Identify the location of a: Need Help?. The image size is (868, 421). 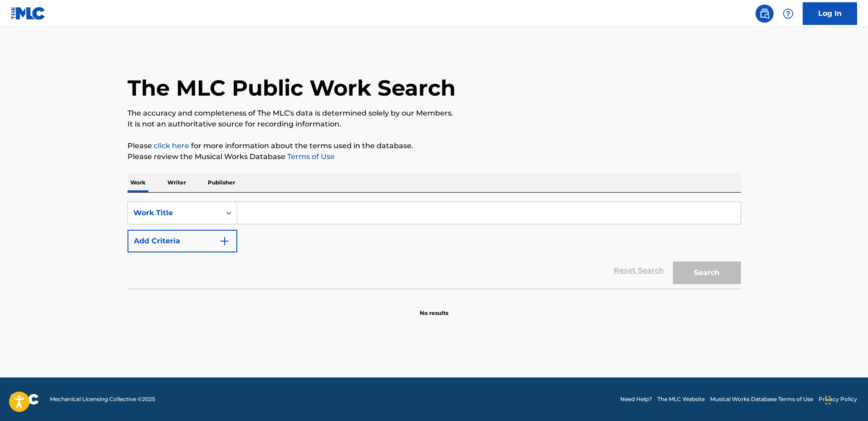
(636, 399).